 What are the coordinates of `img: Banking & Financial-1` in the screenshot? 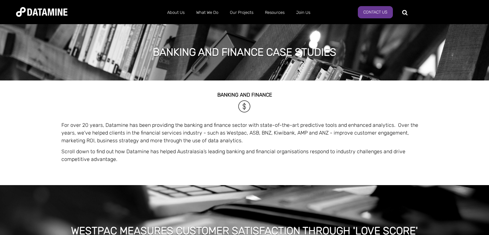 It's located at (244, 106).